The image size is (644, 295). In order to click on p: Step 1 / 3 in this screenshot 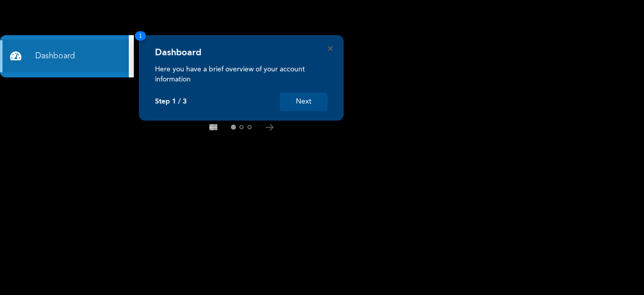, I will do `click(171, 101)`.